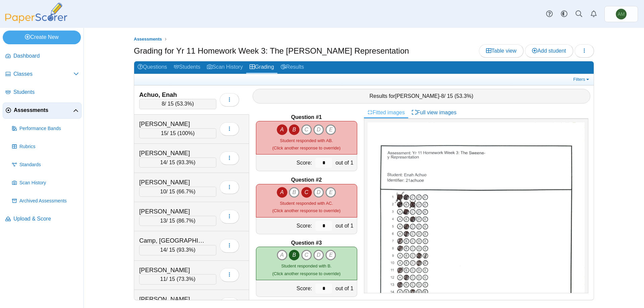 This screenshot has width=644, height=308. I want to click on a: Upload & Score, so click(42, 219).